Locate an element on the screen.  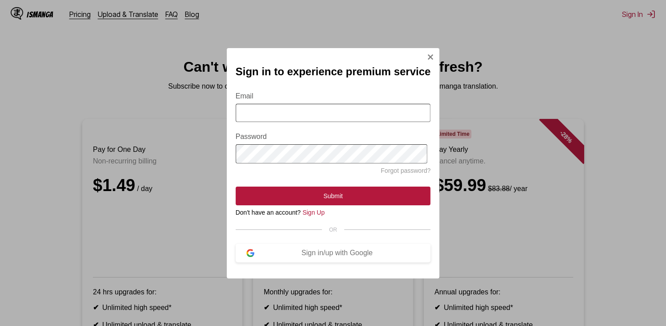
label: Password is located at coordinates (333, 137).